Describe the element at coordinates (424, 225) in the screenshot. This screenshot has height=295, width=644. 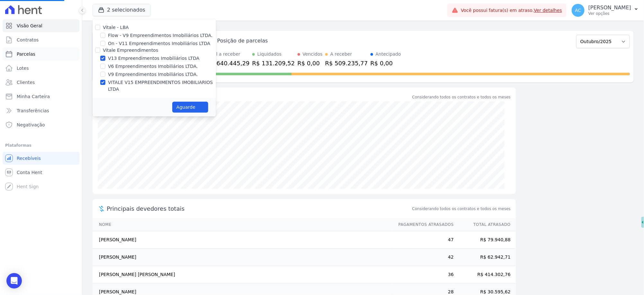
I see `th: Pagamentos Atrasados` at that location.